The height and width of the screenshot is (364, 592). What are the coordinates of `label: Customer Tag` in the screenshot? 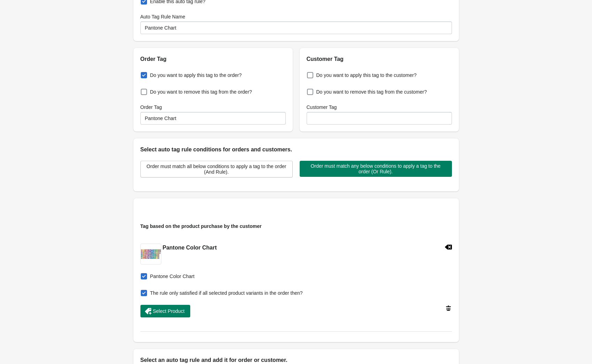 It's located at (321, 107).